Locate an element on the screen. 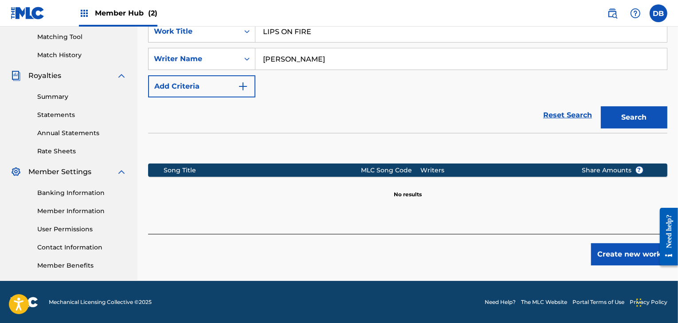 The image size is (678, 323). a: Rate Sheets is located at coordinates (82, 151).